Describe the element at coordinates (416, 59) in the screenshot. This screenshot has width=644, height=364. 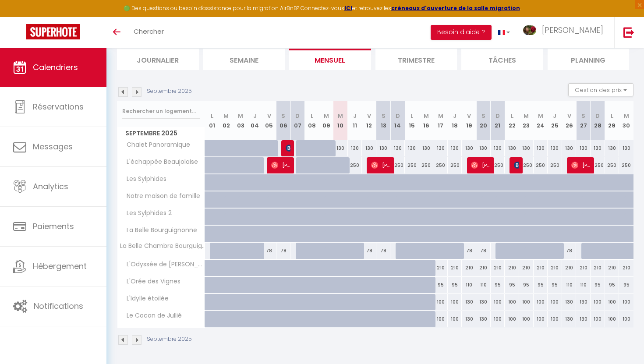
I see `li: Trimestre` at that location.